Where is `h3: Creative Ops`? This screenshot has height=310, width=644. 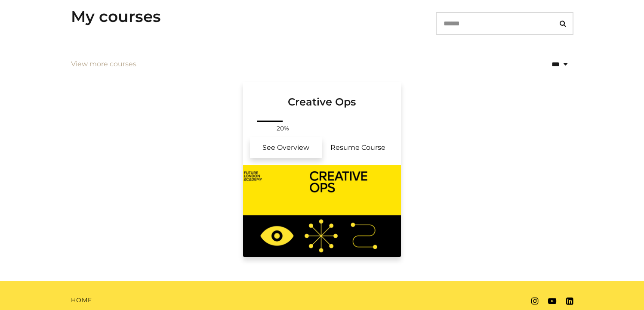 h3: Creative Ops is located at coordinates (322, 95).